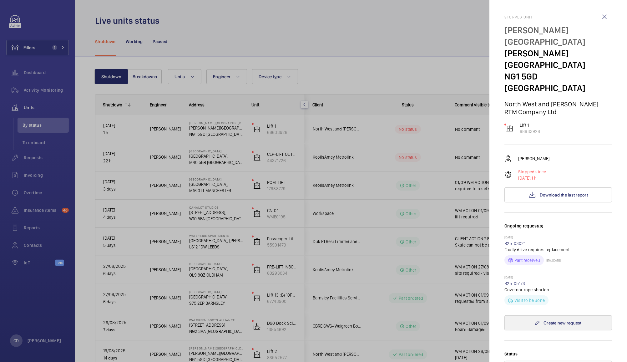  What do you see at coordinates (558, 289) in the screenshot?
I see `p: Governor rope shorten` at bounding box center [558, 289].